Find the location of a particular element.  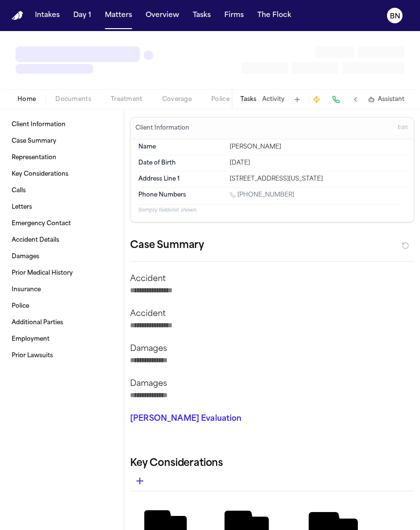

button: Edit is located at coordinates (403, 128).